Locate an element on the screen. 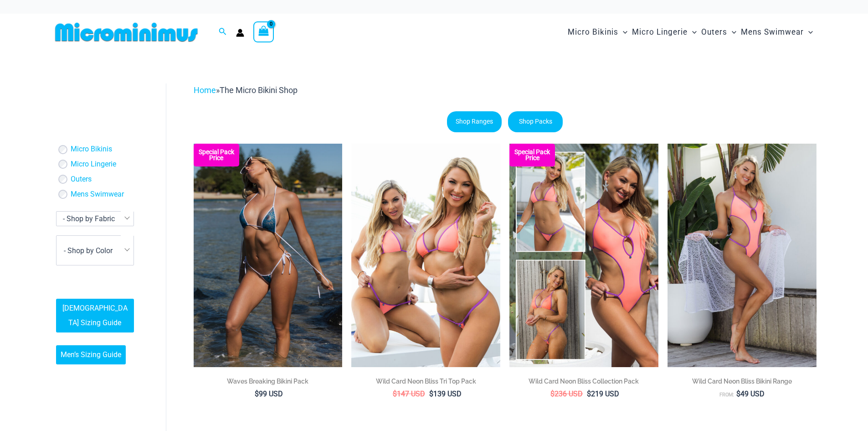  a: Search icon link is located at coordinates (223, 32).